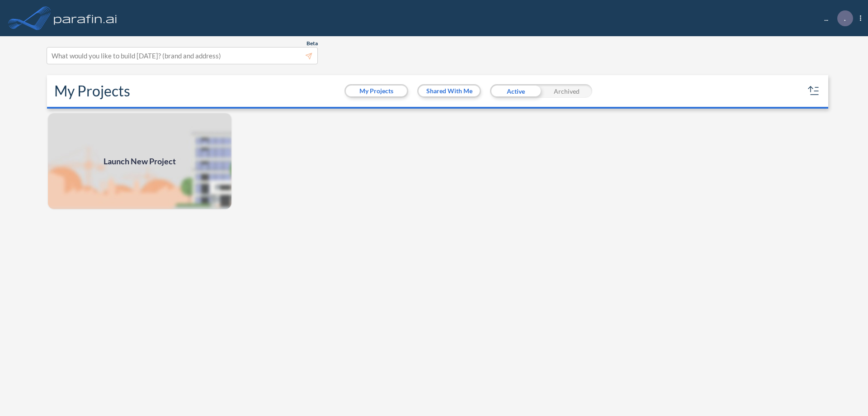  Describe the element at coordinates (140, 161) in the screenshot. I see `img: add` at that location.